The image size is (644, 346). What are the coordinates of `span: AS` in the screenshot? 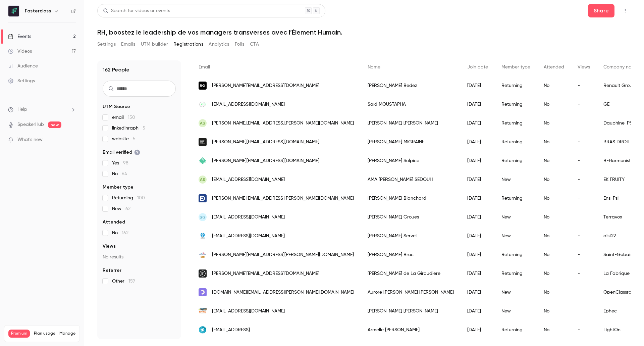 It's located at (203, 180).